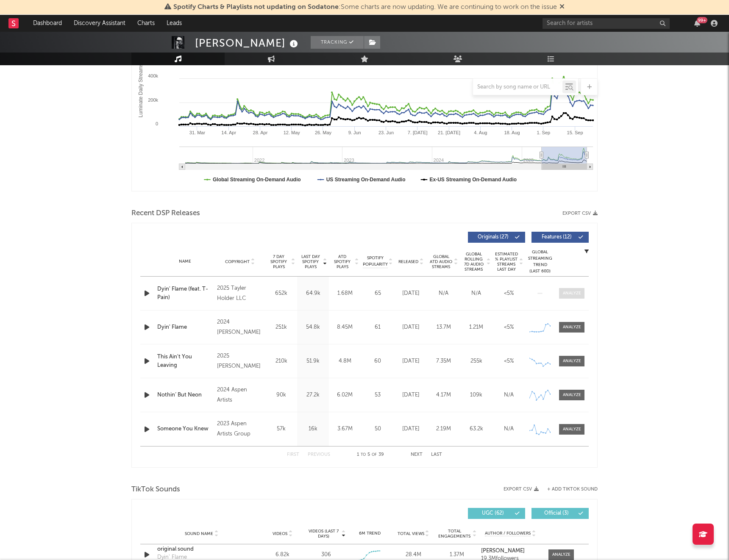 This screenshot has height=560, width=729. I want to click on div: 109k, so click(476, 395).